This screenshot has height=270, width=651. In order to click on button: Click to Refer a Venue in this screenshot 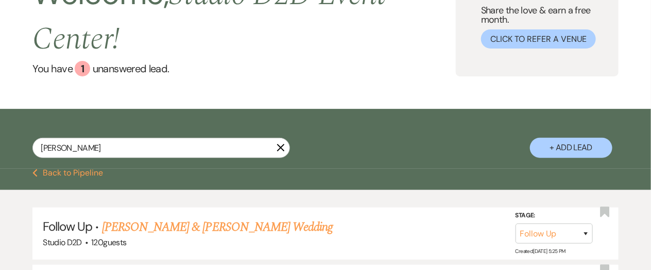, I will do `click(539, 39)`.